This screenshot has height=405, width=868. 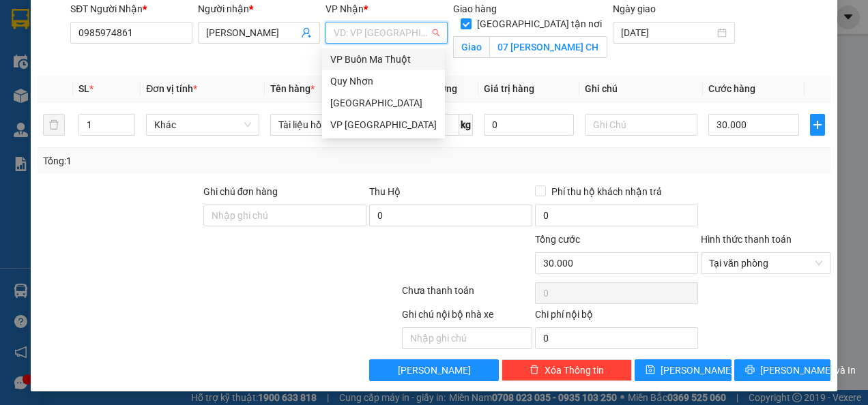 I want to click on input: 0, so click(x=529, y=125).